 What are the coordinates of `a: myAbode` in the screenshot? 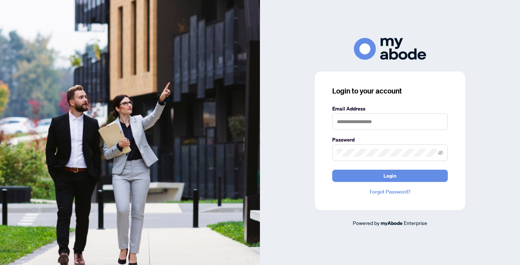 It's located at (391, 223).